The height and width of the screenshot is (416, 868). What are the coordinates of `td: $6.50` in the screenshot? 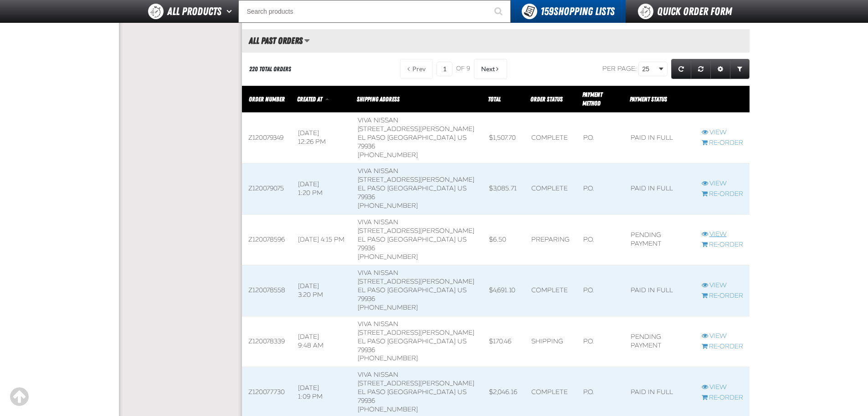 It's located at (504, 239).